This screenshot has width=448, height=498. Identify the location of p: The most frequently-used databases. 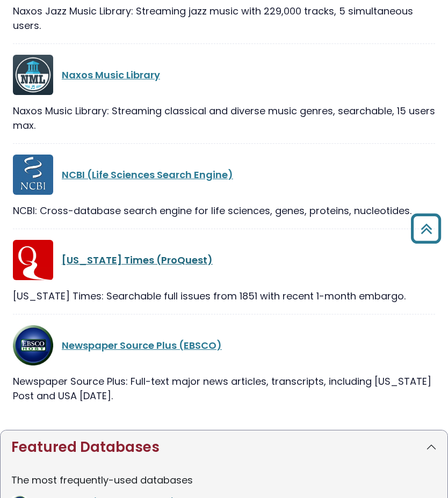
(224, 480).